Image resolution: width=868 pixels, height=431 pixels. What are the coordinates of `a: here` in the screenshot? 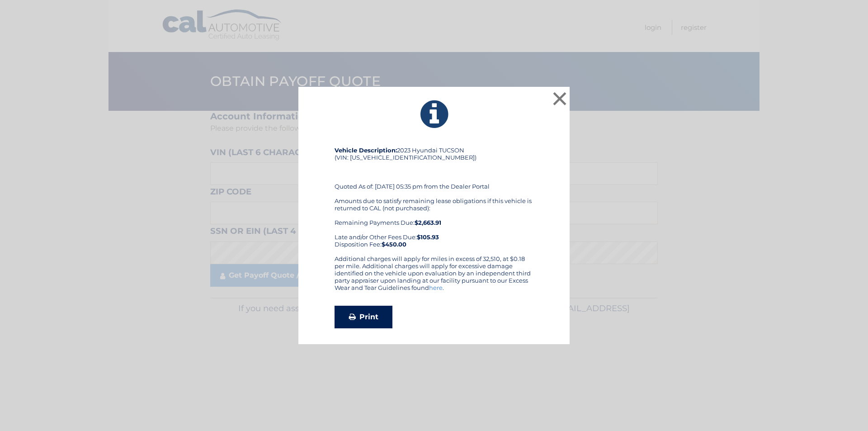 It's located at (436, 288).